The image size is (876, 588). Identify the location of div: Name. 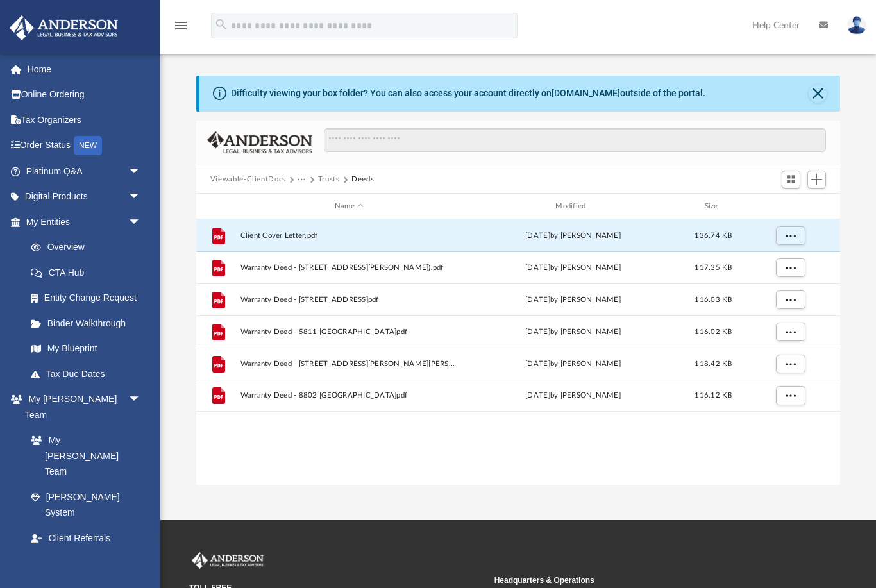
(348, 206).